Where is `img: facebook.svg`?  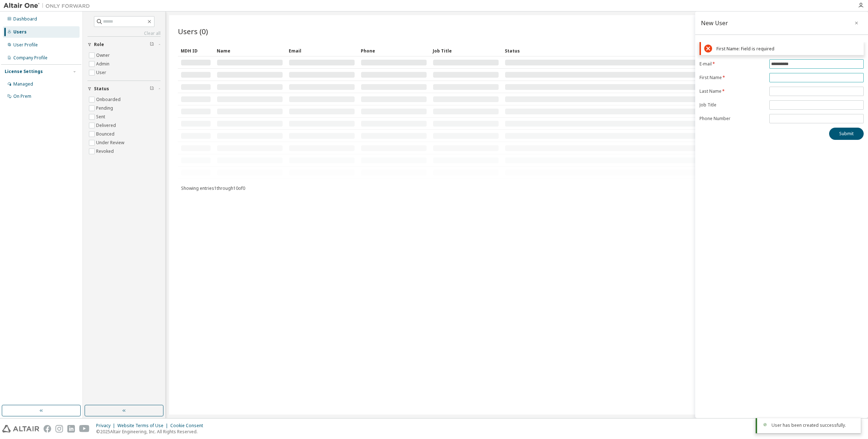 img: facebook.svg is located at coordinates (47, 429).